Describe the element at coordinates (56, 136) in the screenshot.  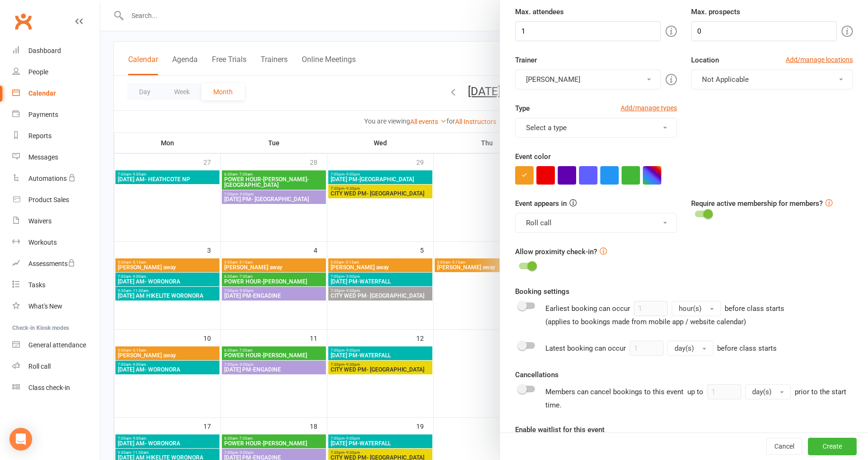
I see `a: Reports` at that location.